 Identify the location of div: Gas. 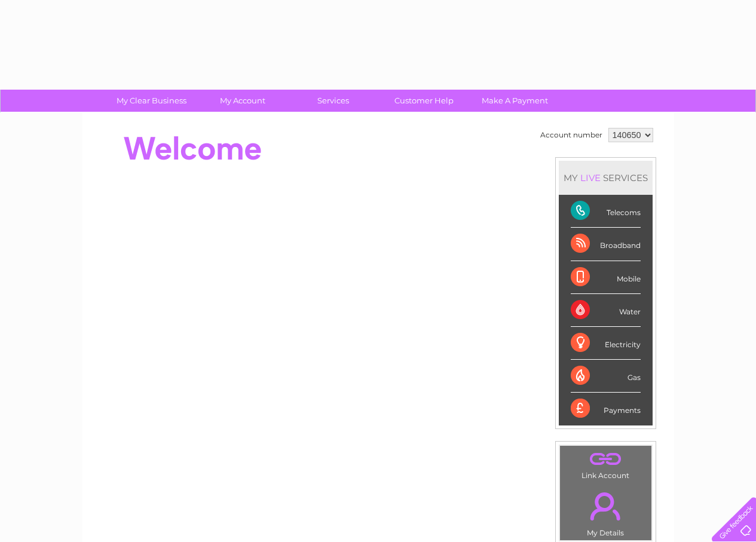
(605, 376).